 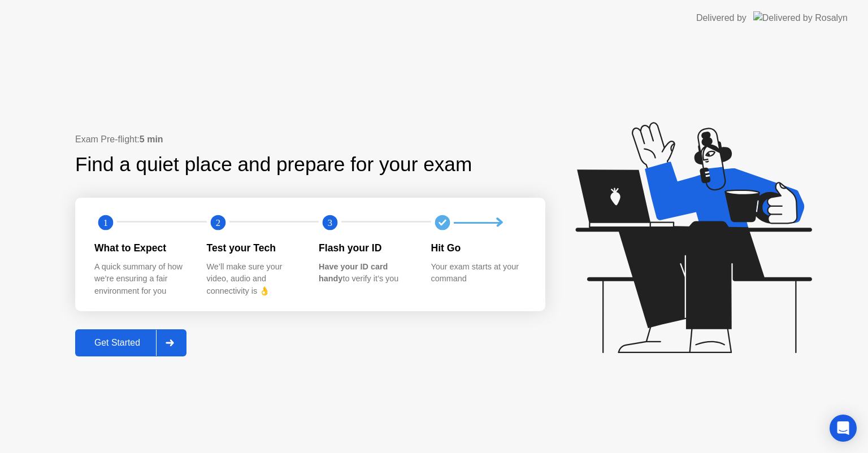 I want to click on div: What to Expect, so click(x=141, y=248).